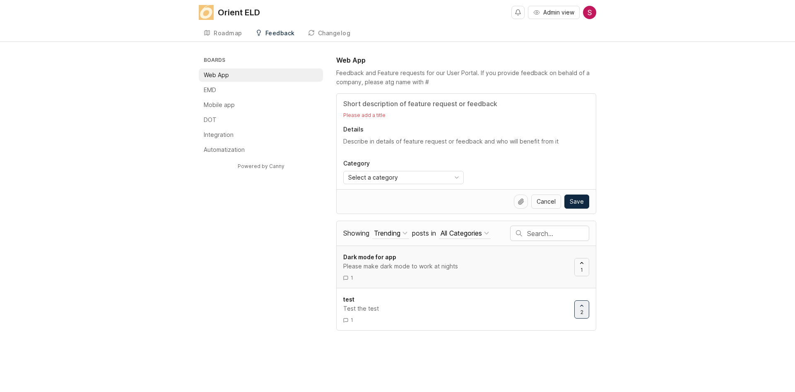 Image resolution: width=795 pixels, height=392 pixels. I want to click on button: Admin view, so click(554, 12).